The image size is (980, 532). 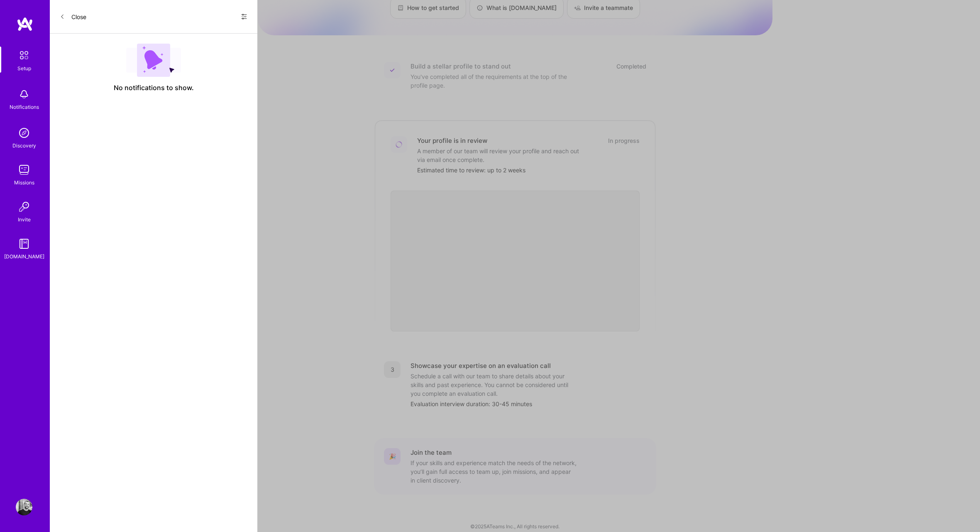 What do you see at coordinates (24, 55) in the screenshot?
I see `img: setup` at bounding box center [24, 55].